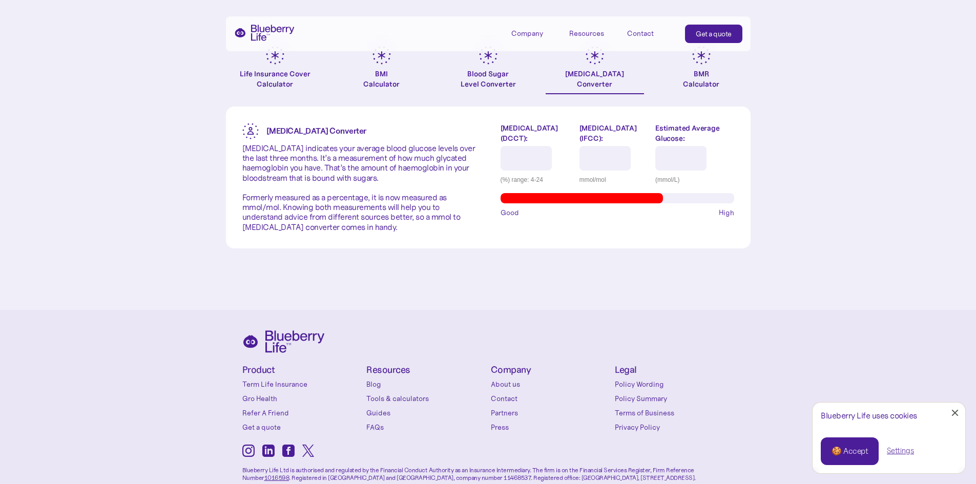 The height and width of the screenshot is (484, 976). I want to click on div: mmol/mol, so click(614, 180).